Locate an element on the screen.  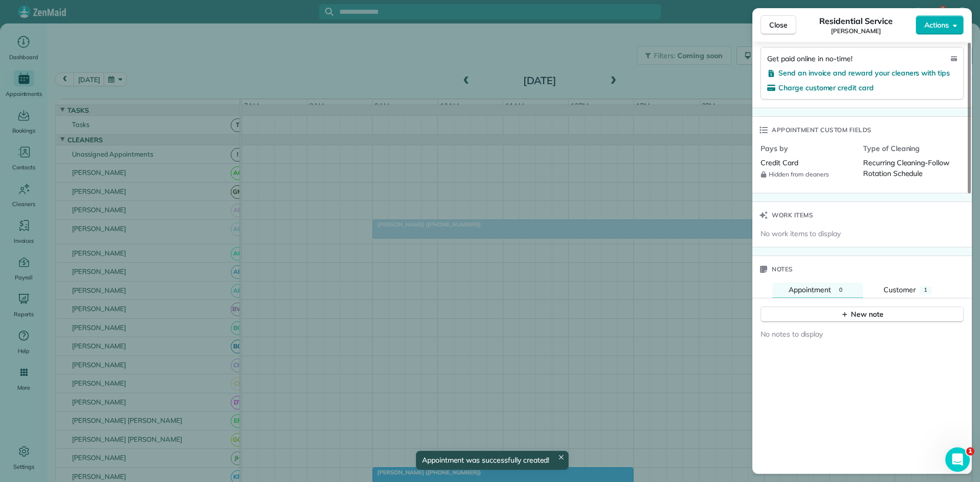
span: Get paid online in no-time! is located at coordinates (809, 59).